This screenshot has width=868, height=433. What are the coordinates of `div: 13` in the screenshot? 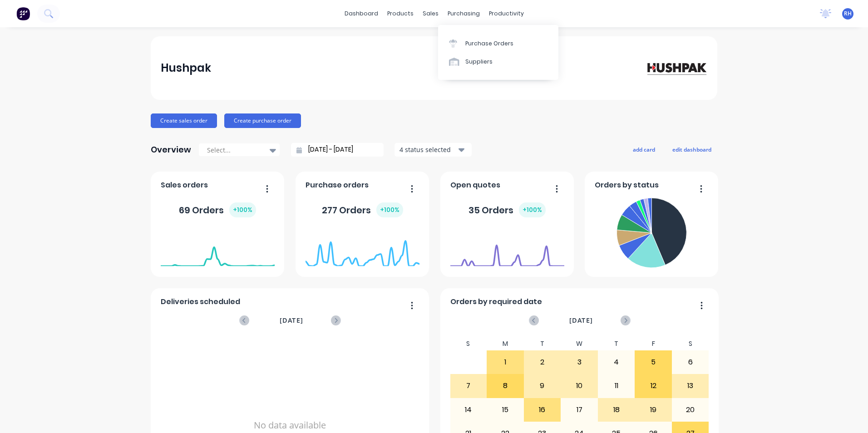 It's located at (690, 386).